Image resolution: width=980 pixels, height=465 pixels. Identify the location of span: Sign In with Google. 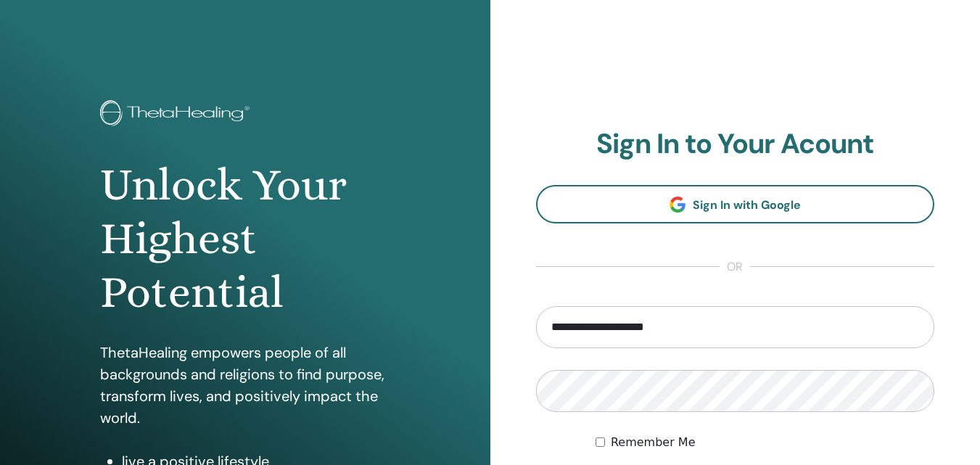
(746, 205).